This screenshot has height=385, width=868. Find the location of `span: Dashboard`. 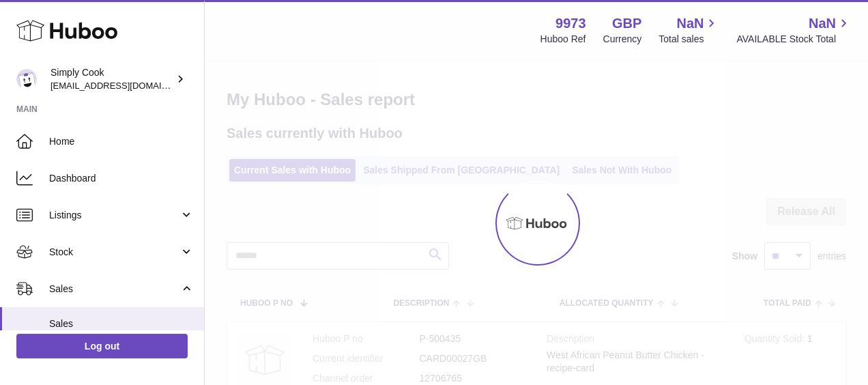

span: Dashboard is located at coordinates (122, 178).